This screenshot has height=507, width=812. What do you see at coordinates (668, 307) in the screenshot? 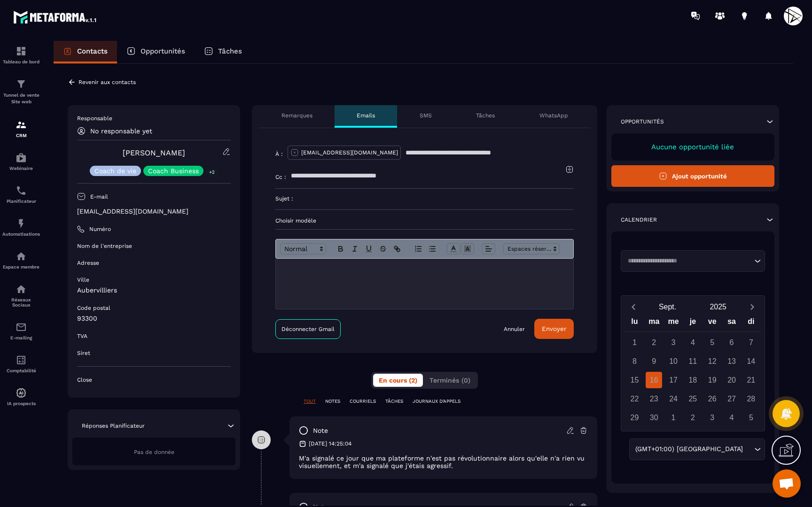
I see `button: Open months overlay` at bounding box center [668, 307].